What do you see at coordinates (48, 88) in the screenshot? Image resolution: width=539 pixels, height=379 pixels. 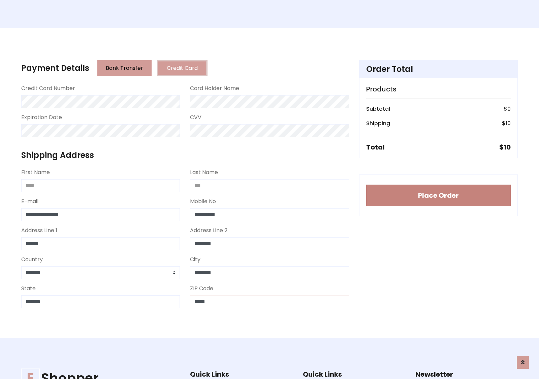 I see `label: Credit Card Number` at bounding box center [48, 88].